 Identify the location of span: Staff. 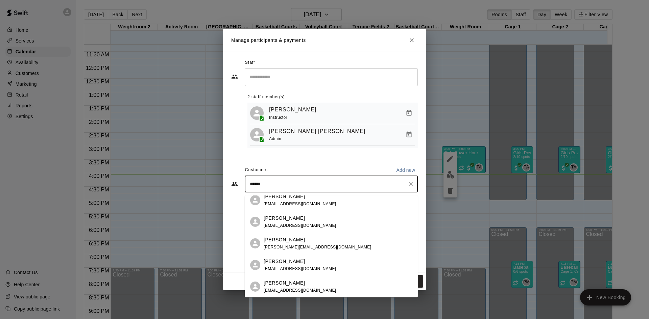
(250, 63).